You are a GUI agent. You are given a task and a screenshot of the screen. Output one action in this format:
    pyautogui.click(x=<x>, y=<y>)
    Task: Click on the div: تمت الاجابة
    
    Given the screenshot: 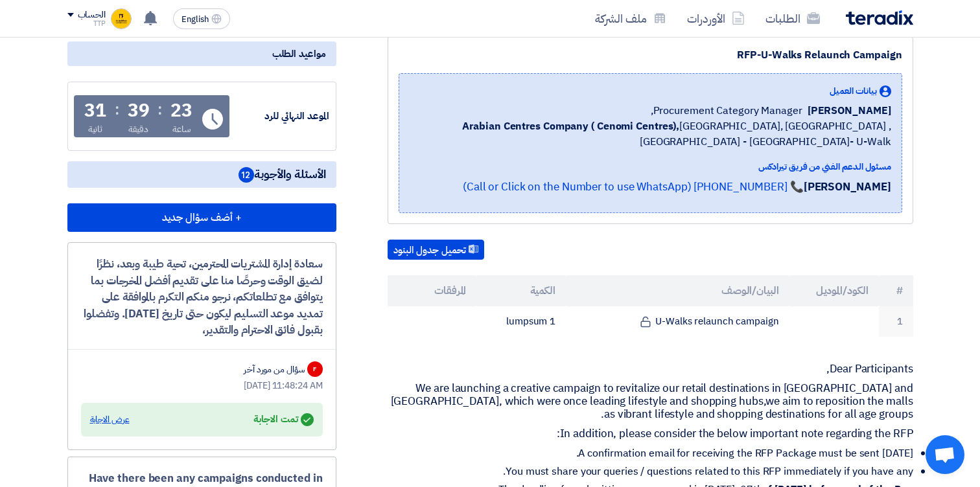 What is the action you would take?
    pyautogui.click(x=283, y=419)
    